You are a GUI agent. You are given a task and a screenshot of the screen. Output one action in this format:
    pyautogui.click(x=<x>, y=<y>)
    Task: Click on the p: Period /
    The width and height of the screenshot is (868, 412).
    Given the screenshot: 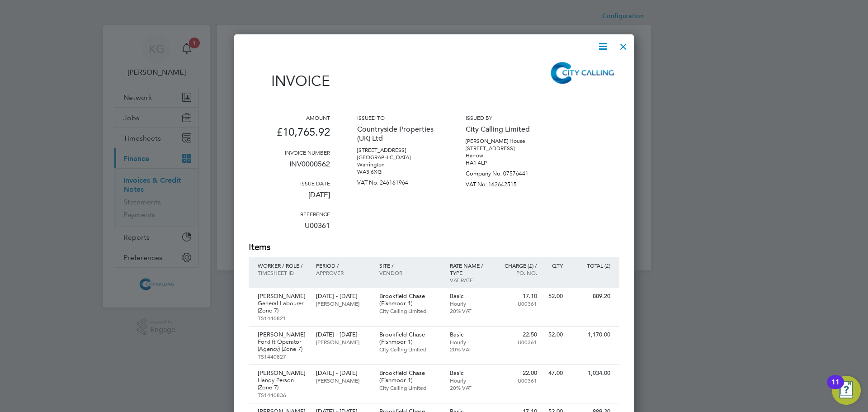 What is the action you would take?
    pyautogui.click(x=343, y=266)
    